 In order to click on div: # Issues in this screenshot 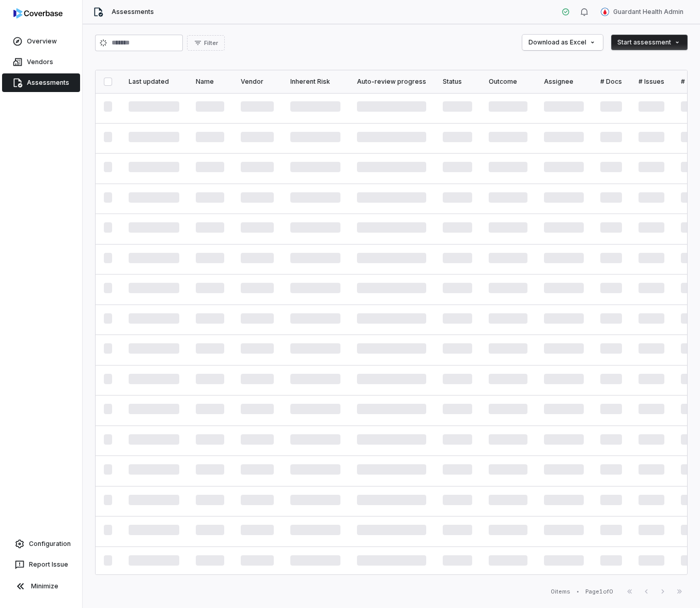, I will do `click(651, 82)`.